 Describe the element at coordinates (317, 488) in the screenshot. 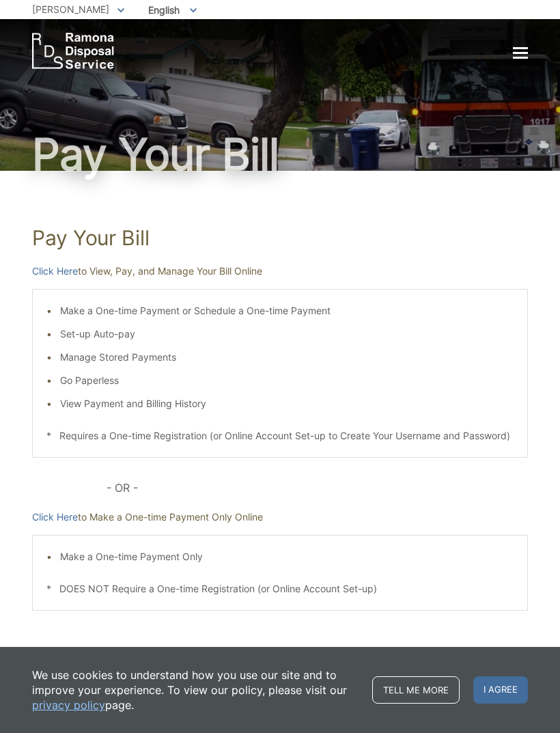

I see `p: - OR -` at that location.